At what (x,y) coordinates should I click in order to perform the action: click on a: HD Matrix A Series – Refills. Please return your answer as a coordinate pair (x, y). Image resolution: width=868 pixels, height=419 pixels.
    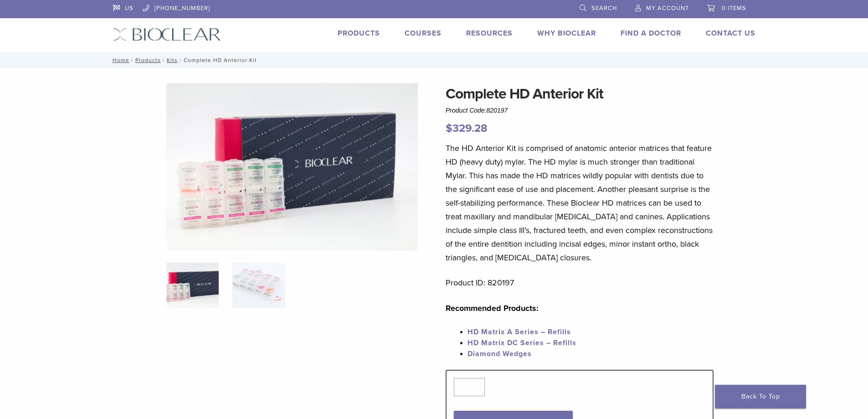
    Looking at the image, I should click on (519, 332).